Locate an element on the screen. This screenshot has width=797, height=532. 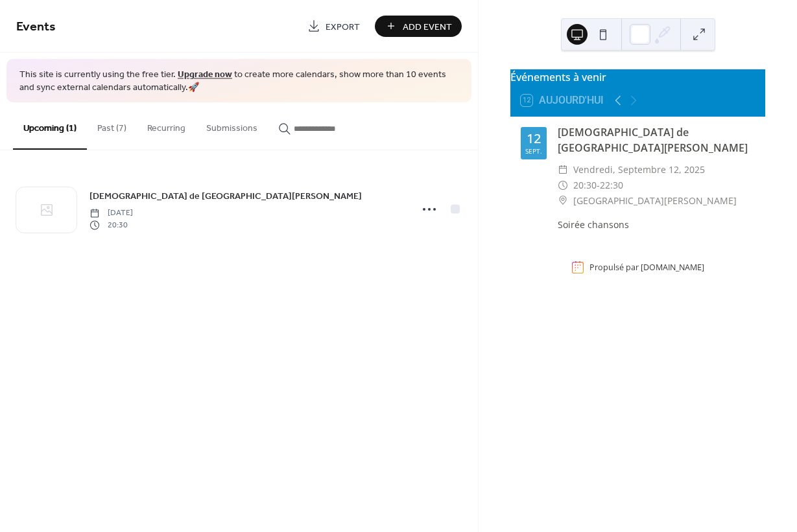
a: Export is located at coordinates (333, 26).